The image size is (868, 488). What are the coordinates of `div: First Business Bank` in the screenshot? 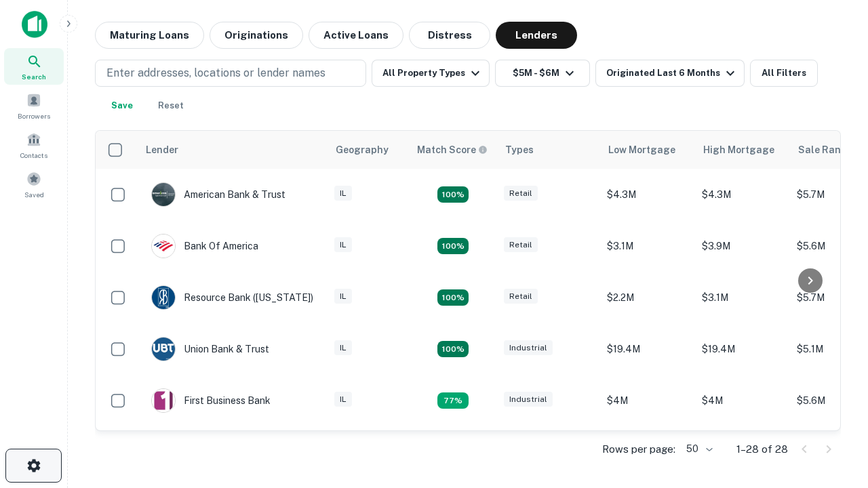 It's located at (211, 401).